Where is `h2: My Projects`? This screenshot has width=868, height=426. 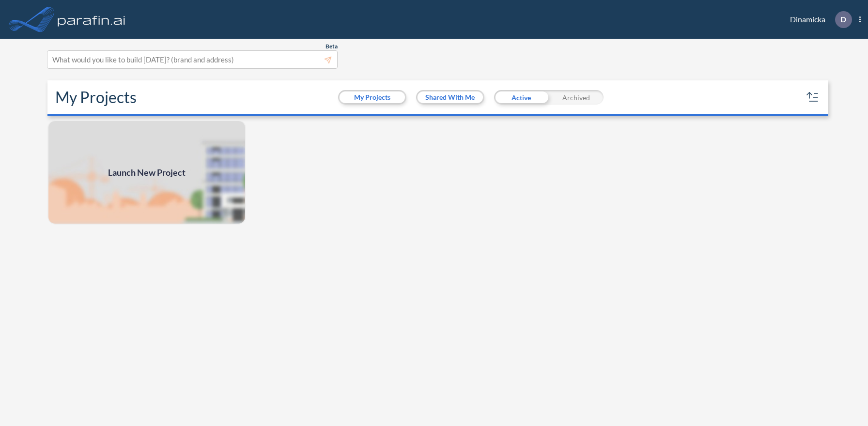 h2: My Projects is located at coordinates (96, 97).